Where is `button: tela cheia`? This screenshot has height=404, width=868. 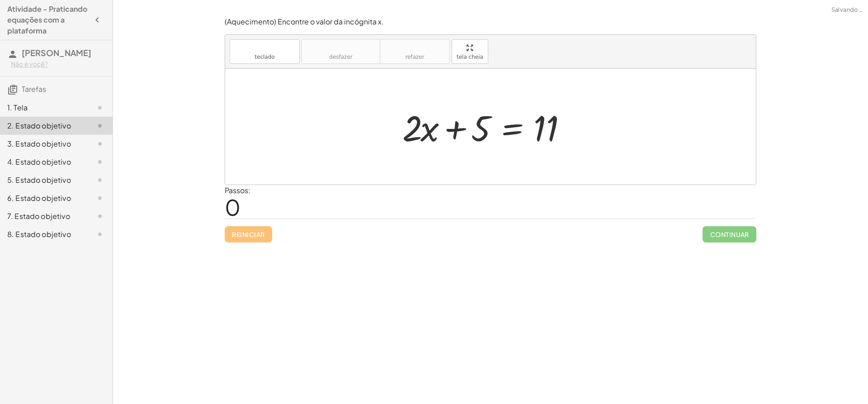 button: tela cheia is located at coordinates (469, 51).